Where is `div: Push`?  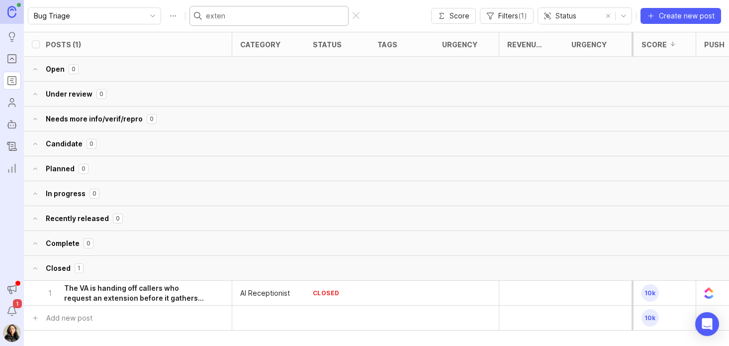 div: Push is located at coordinates (714, 44).